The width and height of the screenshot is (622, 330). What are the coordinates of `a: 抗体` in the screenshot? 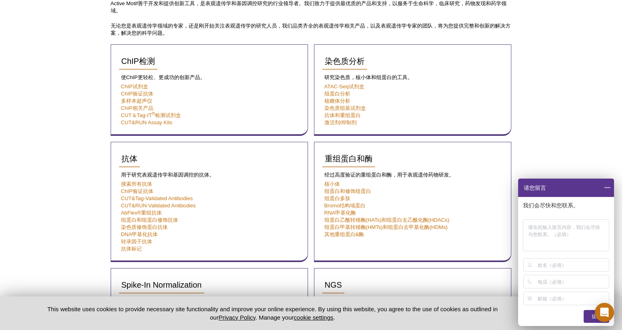 It's located at (129, 159).